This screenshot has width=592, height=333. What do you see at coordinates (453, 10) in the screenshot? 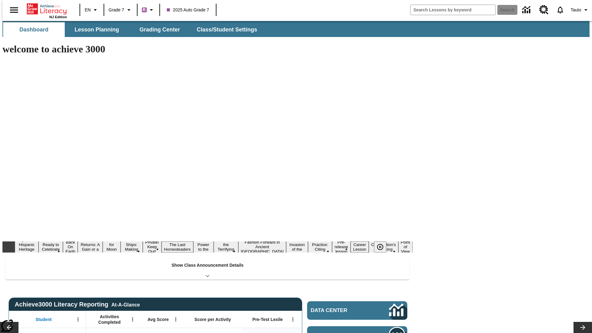
I see `input: search field` at bounding box center [453, 10].